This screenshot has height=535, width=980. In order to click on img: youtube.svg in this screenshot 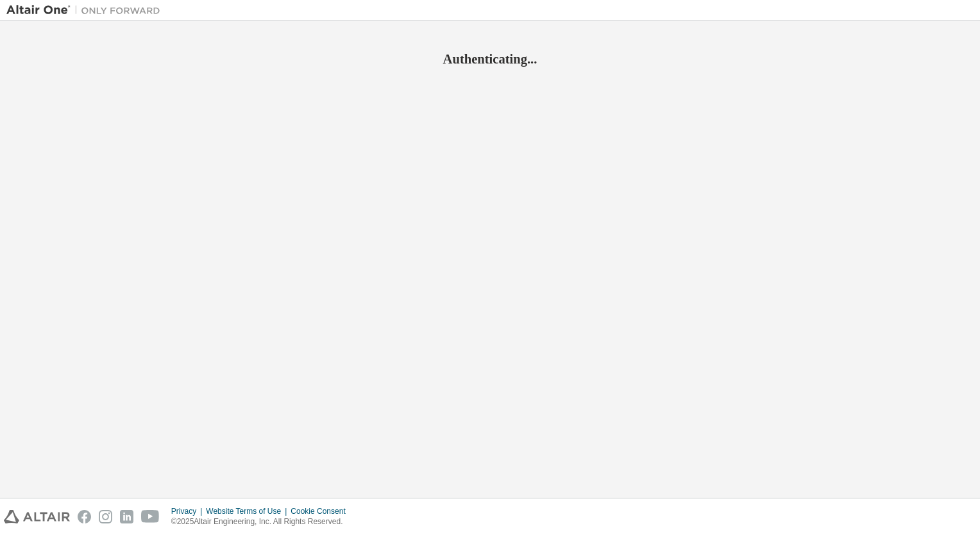, I will do `click(150, 516)`.